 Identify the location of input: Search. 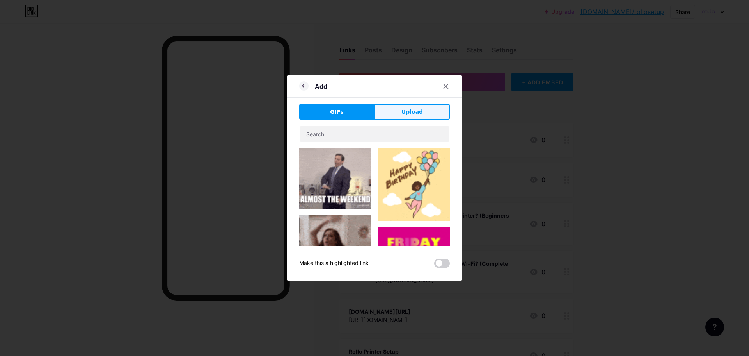
(375, 134).